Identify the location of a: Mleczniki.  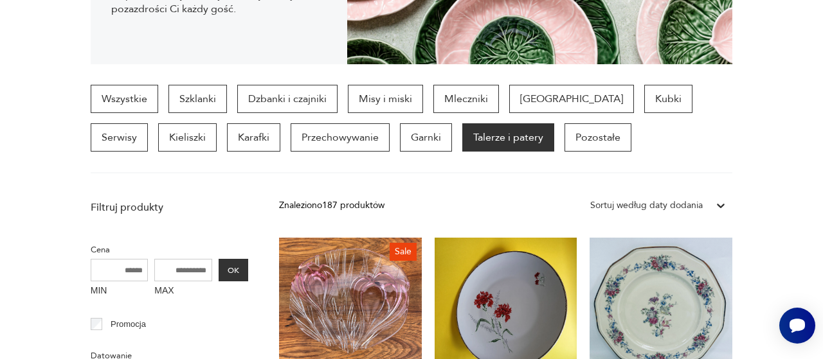
(466, 99).